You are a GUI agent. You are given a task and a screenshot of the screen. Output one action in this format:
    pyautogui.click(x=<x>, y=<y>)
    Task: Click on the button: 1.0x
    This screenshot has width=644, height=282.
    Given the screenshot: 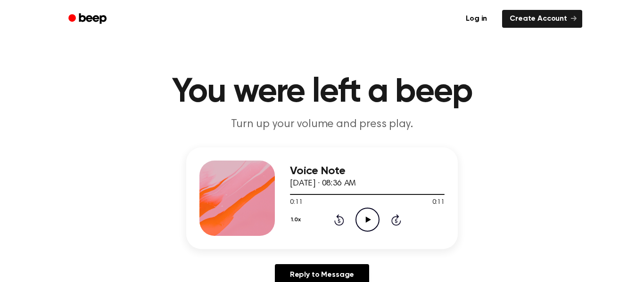 What is the action you would take?
    pyautogui.click(x=297, y=220)
    